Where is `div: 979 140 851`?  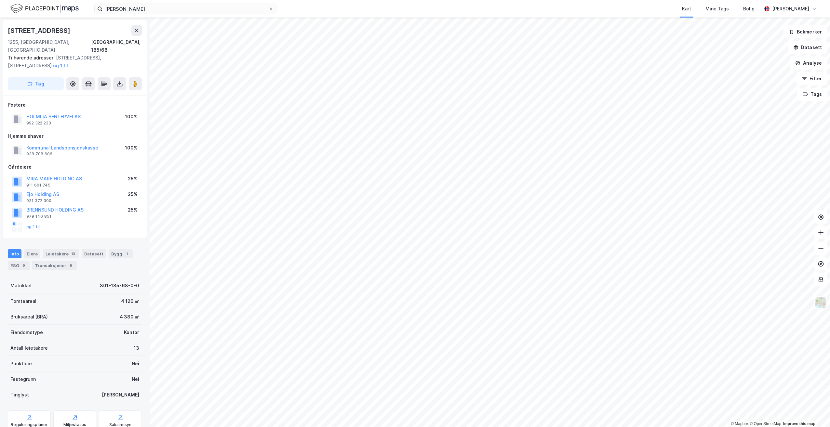 div: 979 140 851 is located at coordinates (39, 216).